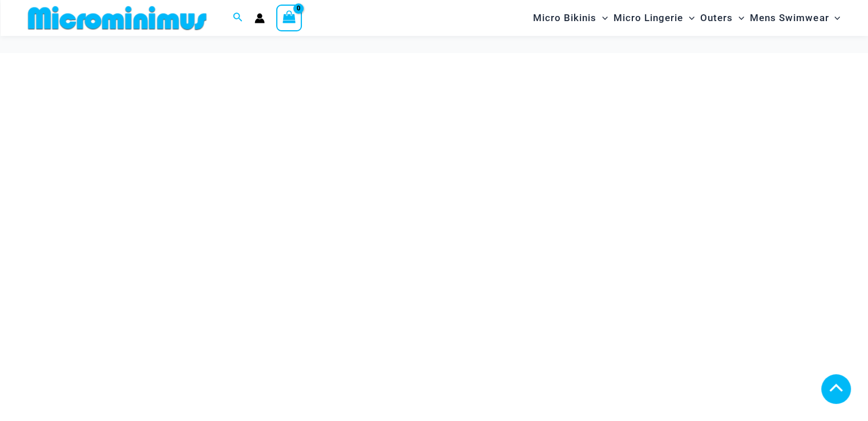  Describe the element at coordinates (289, 18) in the screenshot. I see `a: View Shopping Cart, empty` at that location.